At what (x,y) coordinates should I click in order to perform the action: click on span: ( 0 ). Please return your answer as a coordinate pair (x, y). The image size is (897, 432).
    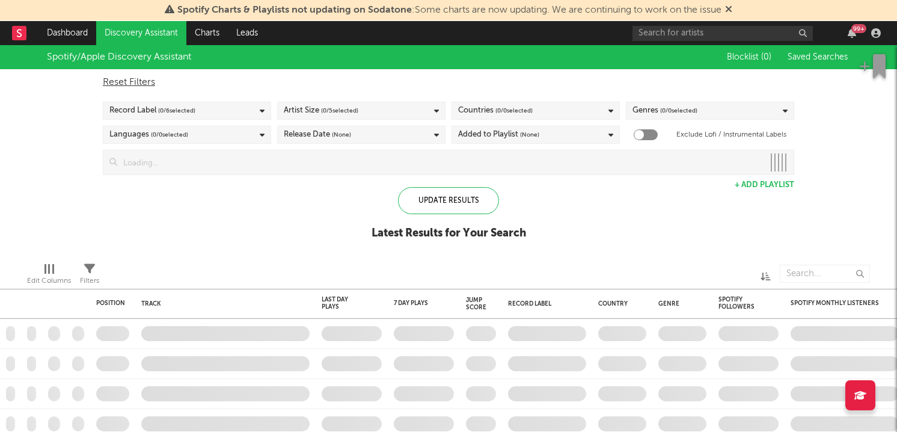
    Looking at the image, I should click on (766, 57).